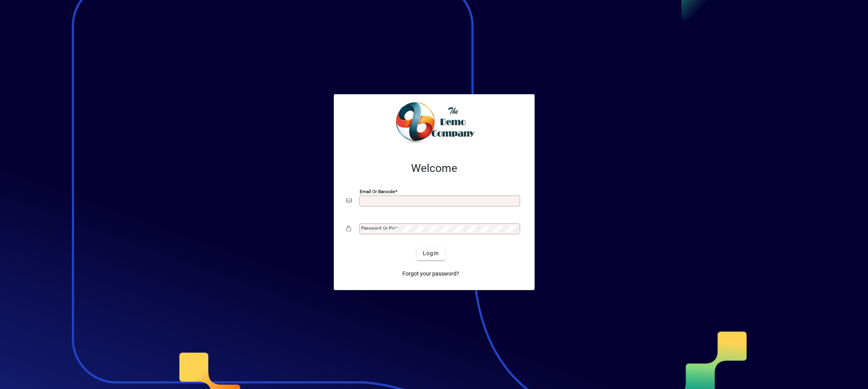  What do you see at coordinates (434, 168) in the screenshot?
I see `h2: Welcome` at bounding box center [434, 168].